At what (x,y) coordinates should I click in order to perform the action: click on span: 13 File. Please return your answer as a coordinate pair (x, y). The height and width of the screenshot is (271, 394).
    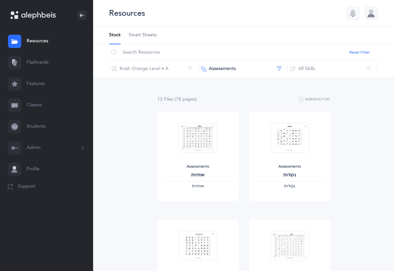
    Looking at the image, I should click on (165, 99).